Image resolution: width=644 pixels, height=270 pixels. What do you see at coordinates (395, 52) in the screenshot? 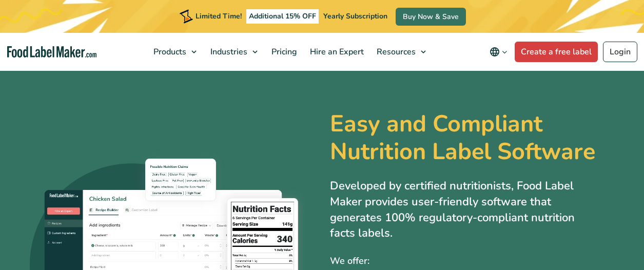
I see `span: Resources` at bounding box center [395, 52].